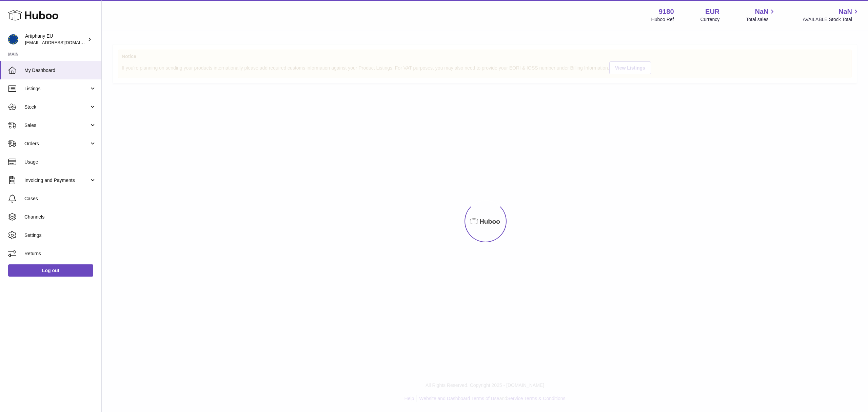  What do you see at coordinates (761, 19) in the screenshot?
I see `span: Total sales` at bounding box center [761, 19].